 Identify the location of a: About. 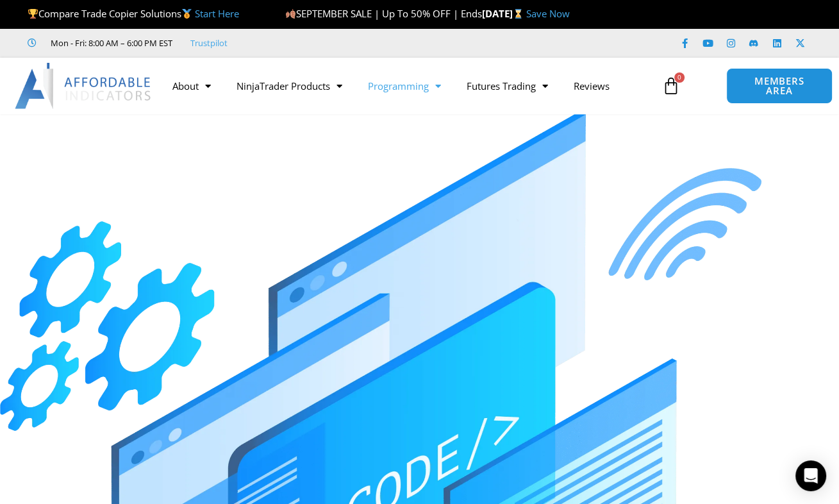
(192, 86).